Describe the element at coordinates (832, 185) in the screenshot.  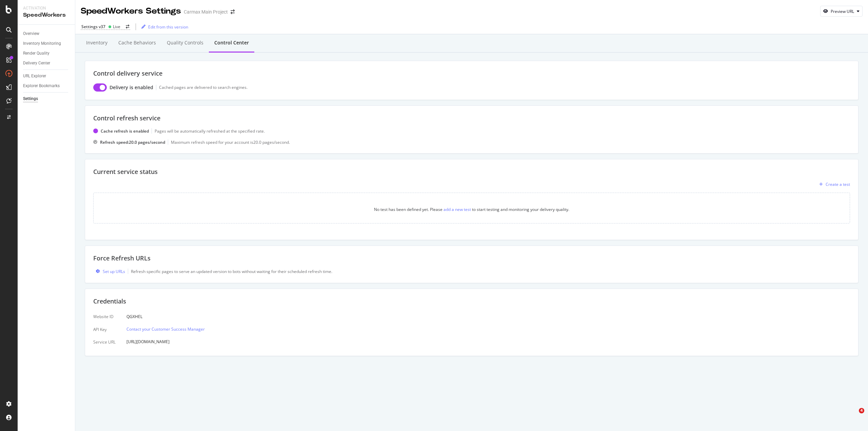
I see `button: Create a test` at that location.